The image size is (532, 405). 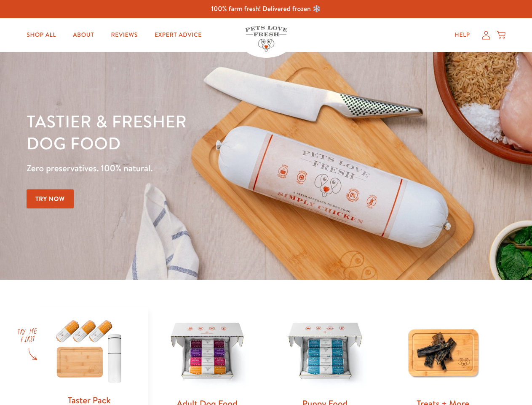 What do you see at coordinates (41, 35) in the screenshot?
I see `a: Shop All` at bounding box center [41, 35].